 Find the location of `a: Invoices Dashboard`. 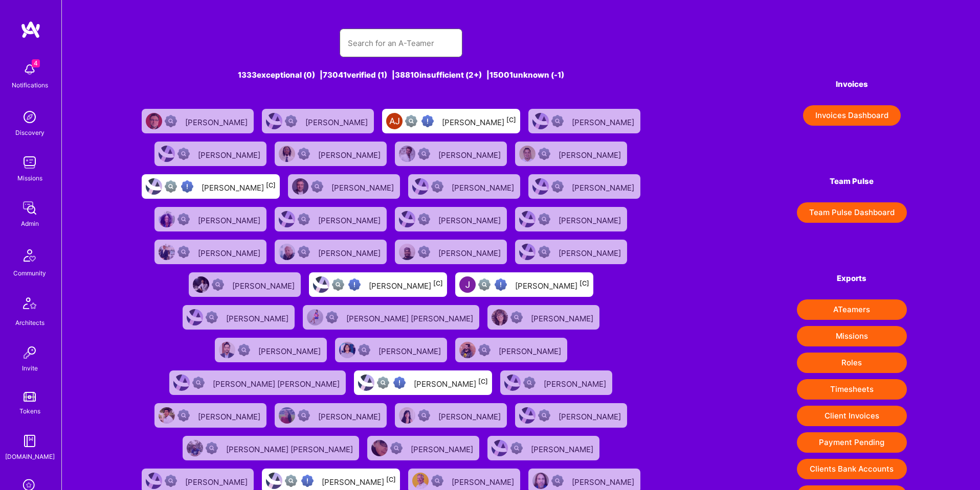

a: Invoices Dashboard is located at coordinates (851, 115).